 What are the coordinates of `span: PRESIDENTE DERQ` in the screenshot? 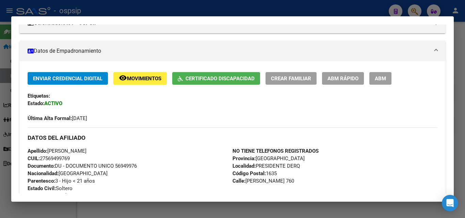 It's located at (266, 166).